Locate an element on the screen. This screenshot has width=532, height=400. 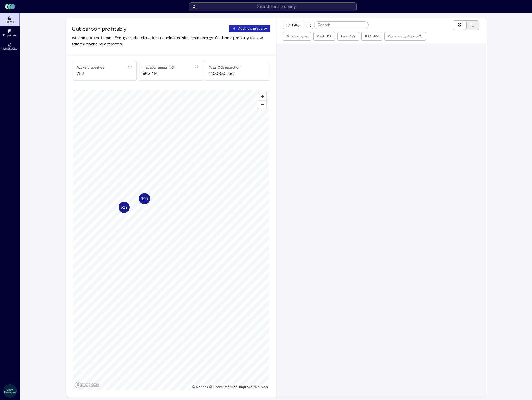
span: Home is located at coordinates (9, 22).